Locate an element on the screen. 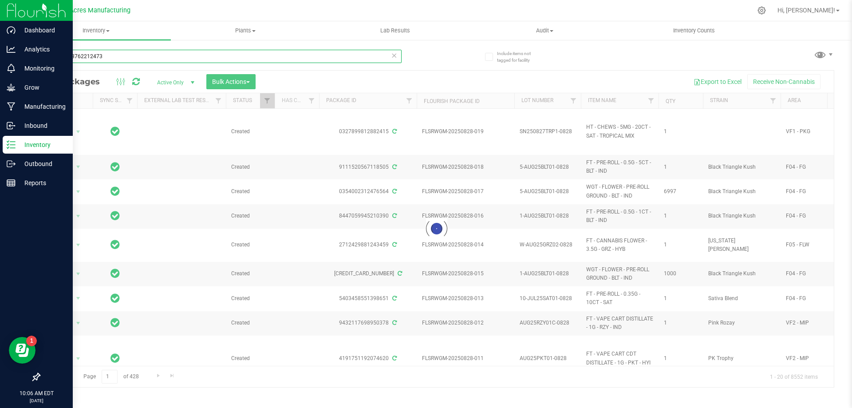 The width and height of the screenshot is (852, 408). p: Reports is located at coordinates (42, 183).